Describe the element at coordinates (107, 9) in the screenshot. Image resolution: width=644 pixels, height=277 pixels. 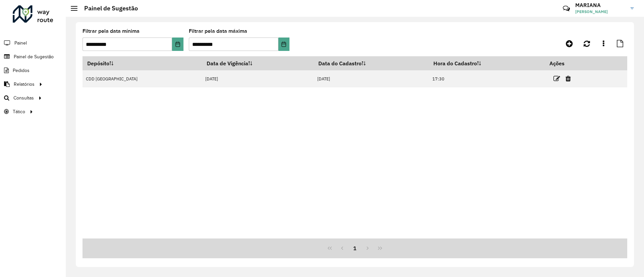
I see `h2: Painel de Sugestão` at that location.